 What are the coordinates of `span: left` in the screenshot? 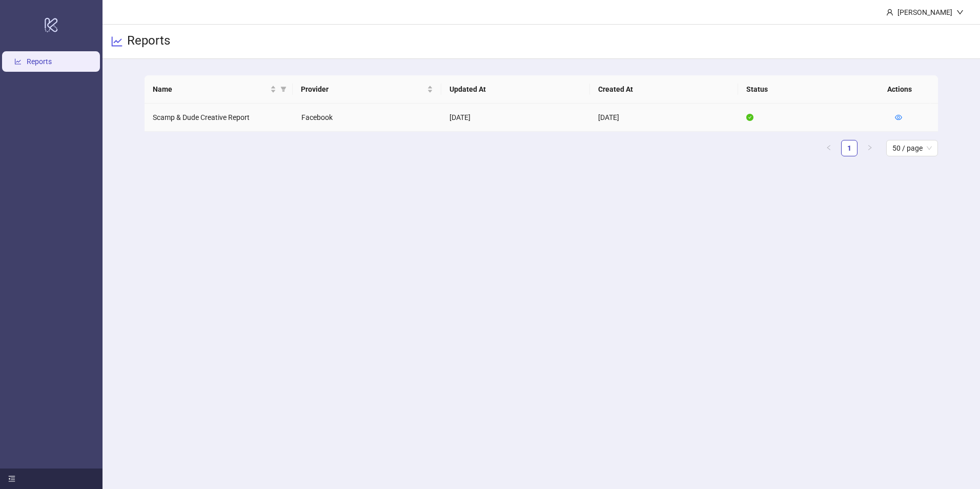 It's located at (829, 148).